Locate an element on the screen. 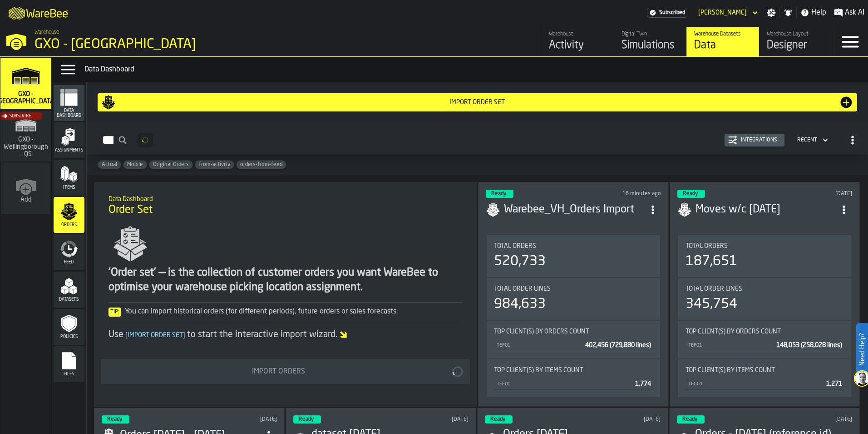 This screenshot has width=868, height=434. span: Ask AI is located at coordinates (854, 13).